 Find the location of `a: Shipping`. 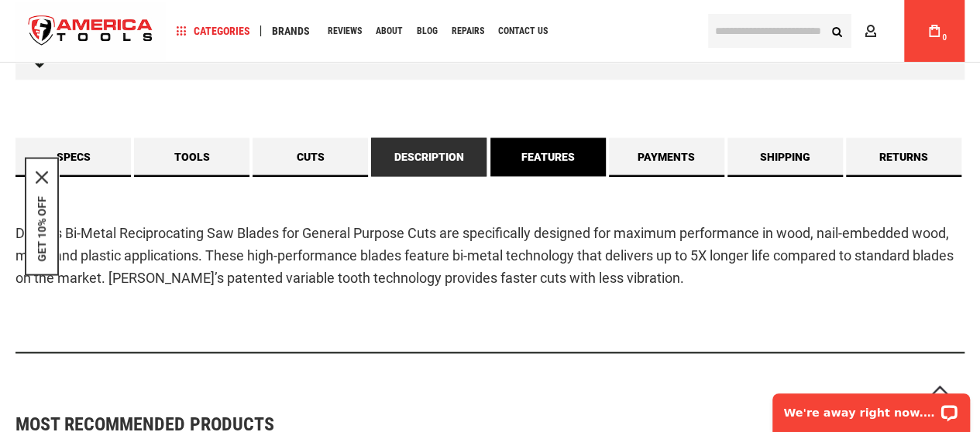

a: Shipping is located at coordinates (784, 157).